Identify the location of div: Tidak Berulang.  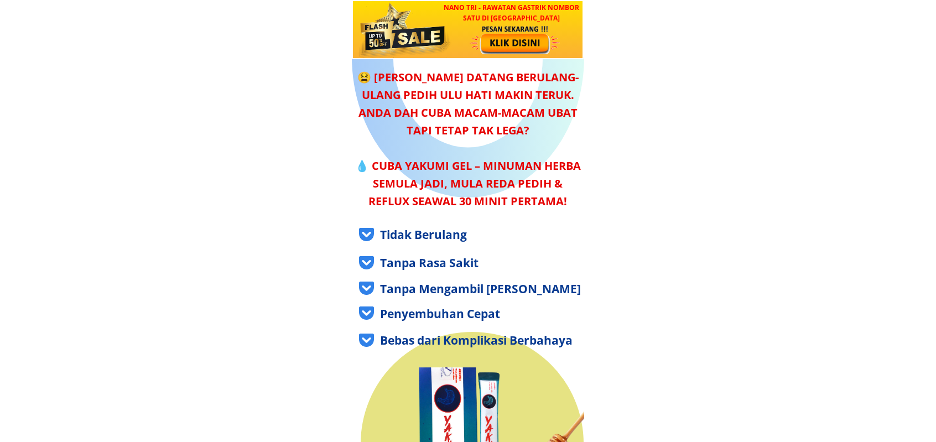
(487, 235).